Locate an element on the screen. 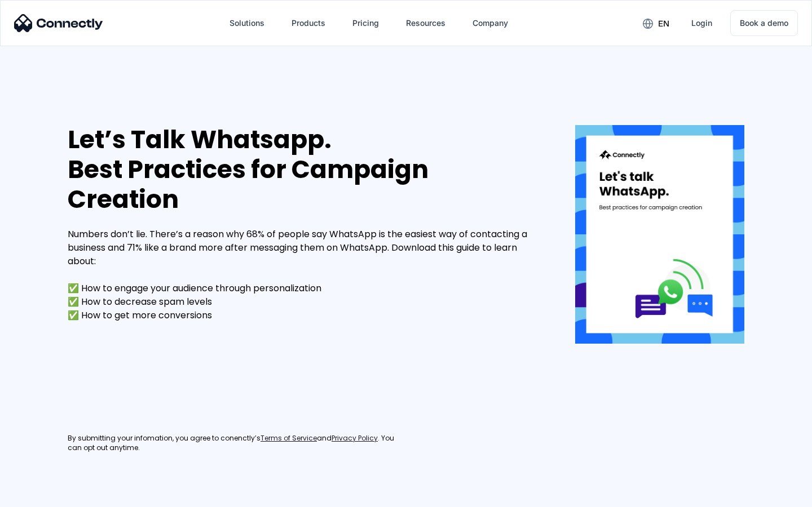 Image resolution: width=812 pixels, height=507 pixels. a: Privacy Policy is located at coordinates (355, 439).